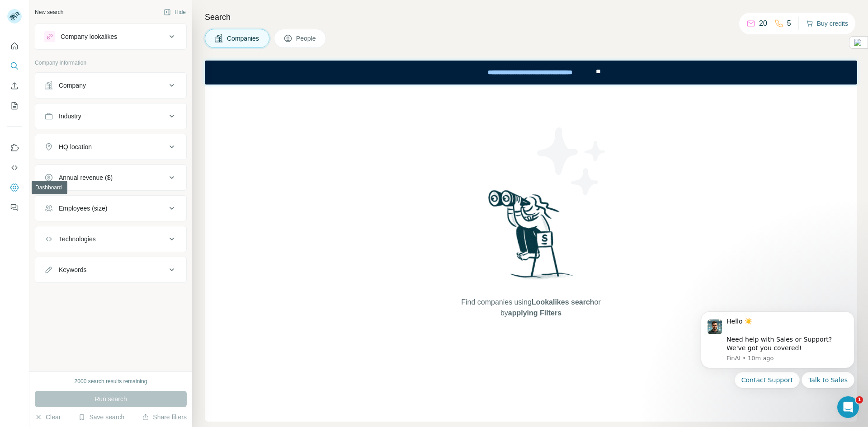 This screenshot has width=868, height=427. What do you see at coordinates (101, 417) in the screenshot?
I see `button: Save search` at bounding box center [101, 417].